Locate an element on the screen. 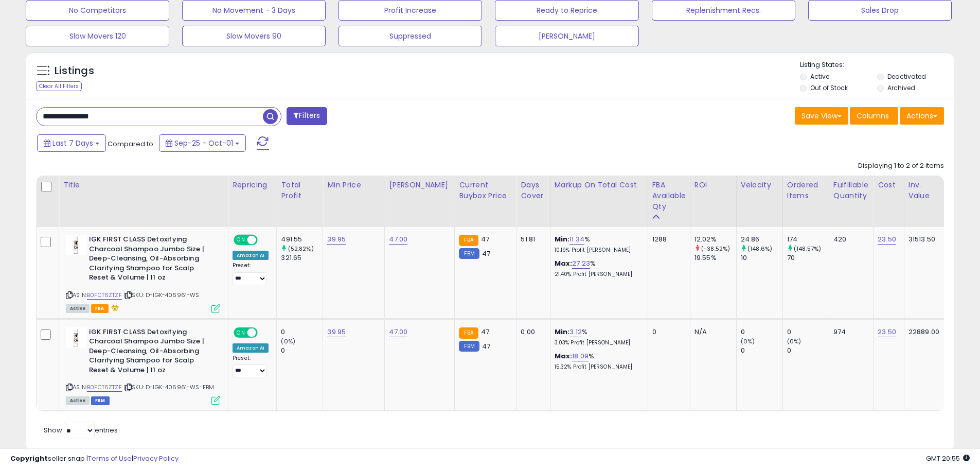  a: 11.34 is located at coordinates (577, 240).